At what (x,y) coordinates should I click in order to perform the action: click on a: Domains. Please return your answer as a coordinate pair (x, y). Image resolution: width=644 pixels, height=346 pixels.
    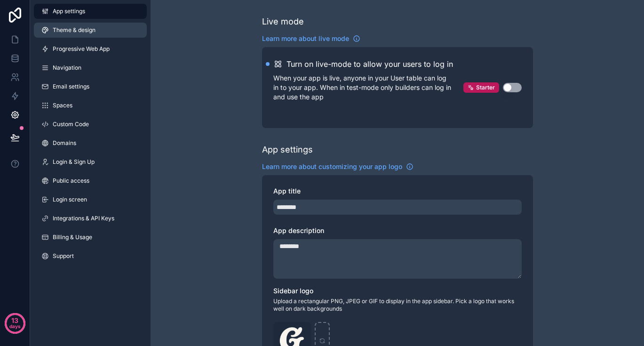
    Looking at the image, I should click on (90, 143).